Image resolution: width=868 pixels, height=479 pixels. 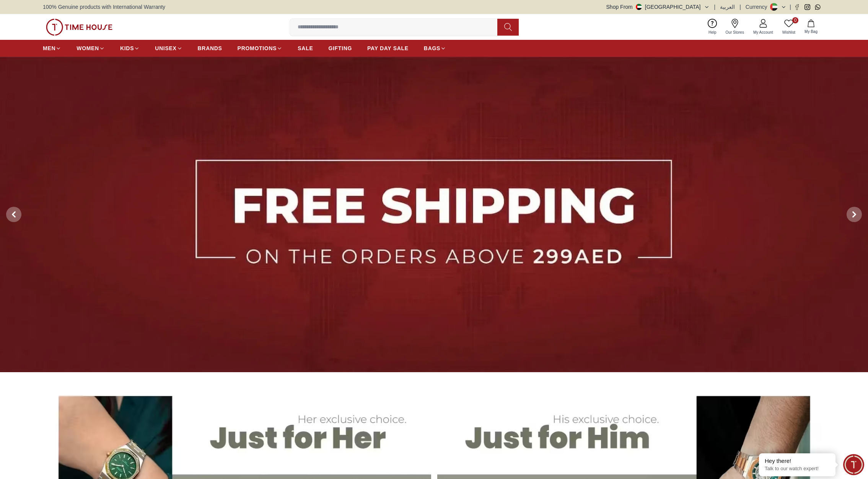 What do you see at coordinates (340, 48) in the screenshot?
I see `span: GIFTING` at bounding box center [340, 48].